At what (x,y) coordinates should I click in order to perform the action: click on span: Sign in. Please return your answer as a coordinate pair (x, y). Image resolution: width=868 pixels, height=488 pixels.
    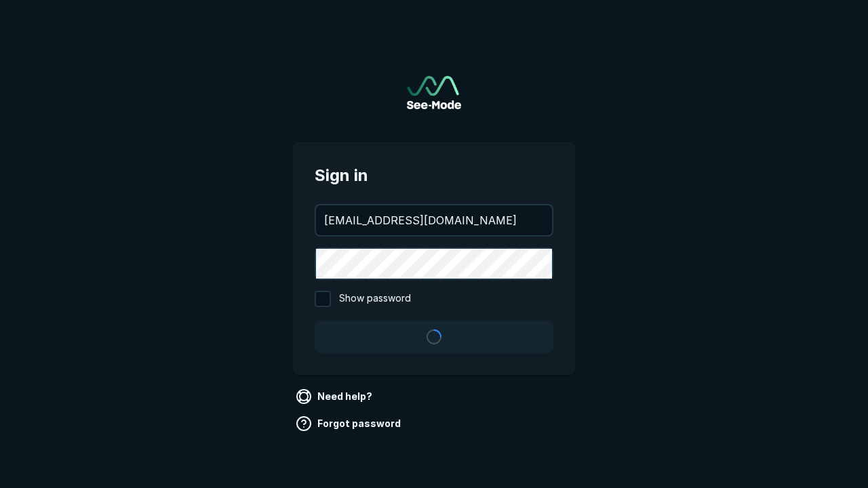
    Looking at the image, I should click on (434, 176).